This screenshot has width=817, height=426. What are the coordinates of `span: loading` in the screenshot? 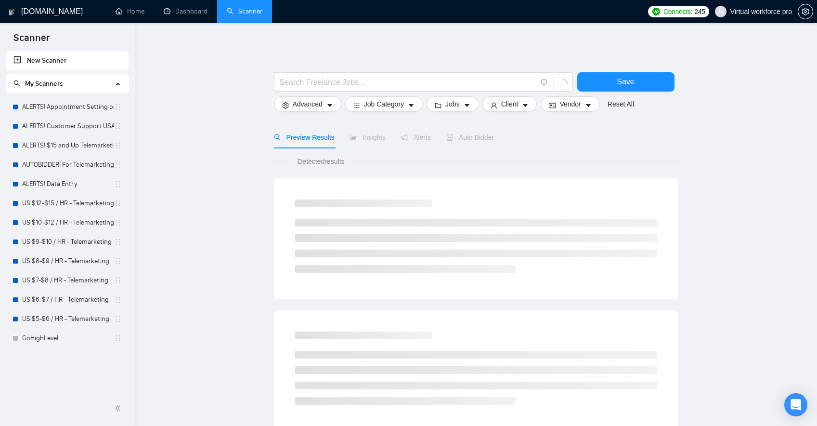 It's located at (563, 83).